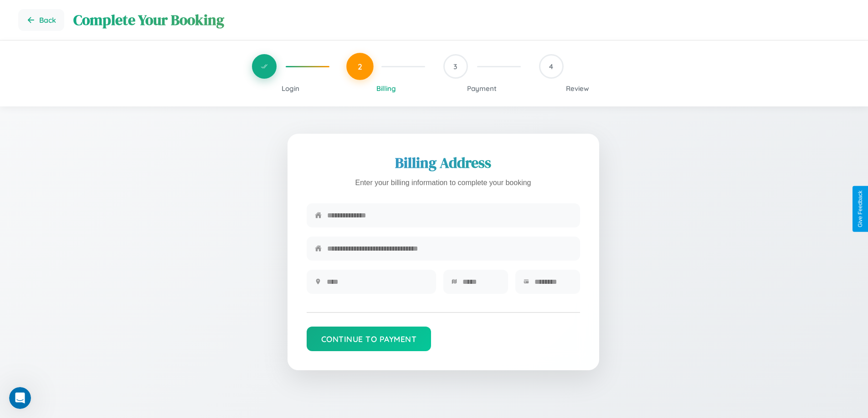 The width and height of the screenshot is (868, 418). What do you see at coordinates (41, 20) in the screenshot?
I see `button: Go back` at bounding box center [41, 20].